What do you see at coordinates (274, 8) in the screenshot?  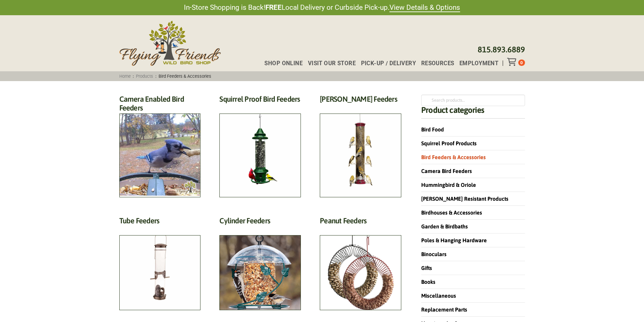 I see `strong: FREE` at bounding box center [274, 8].